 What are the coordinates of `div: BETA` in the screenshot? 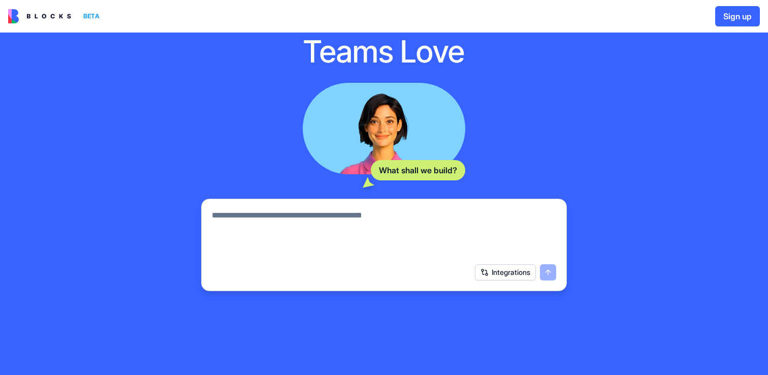 It's located at (91, 16).